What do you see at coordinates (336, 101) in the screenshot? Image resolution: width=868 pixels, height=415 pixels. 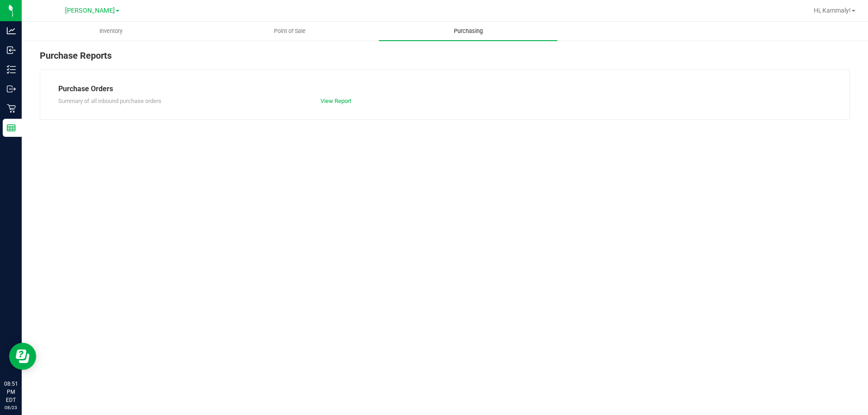 I see `a: View Report` at bounding box center [336, 101].